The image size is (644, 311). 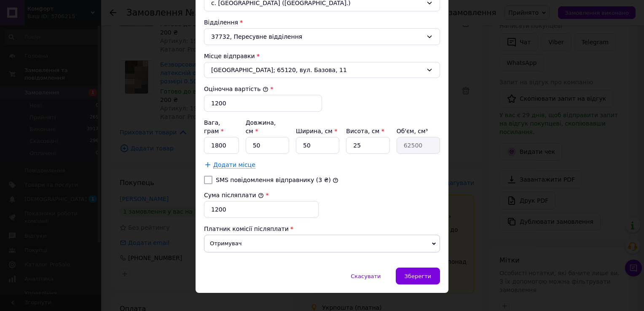 I want to click on label: Вага, грам, so click(x=213, y=127).